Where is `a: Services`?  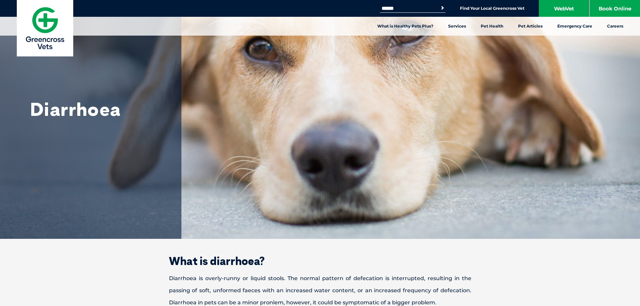 a: Services is located at coordinates (457, 26).